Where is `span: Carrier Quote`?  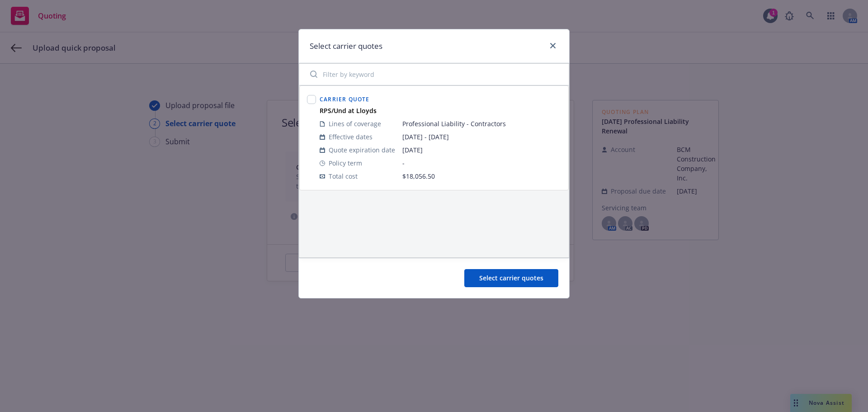 span: Carrier Quote is located at coordinates (345, 99).